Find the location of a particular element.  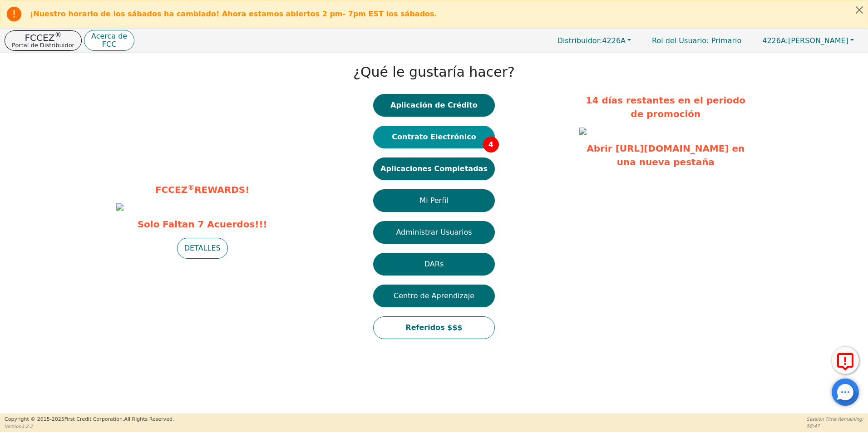

p: Portal de Distribuidor is located at coordinates (43, 45).